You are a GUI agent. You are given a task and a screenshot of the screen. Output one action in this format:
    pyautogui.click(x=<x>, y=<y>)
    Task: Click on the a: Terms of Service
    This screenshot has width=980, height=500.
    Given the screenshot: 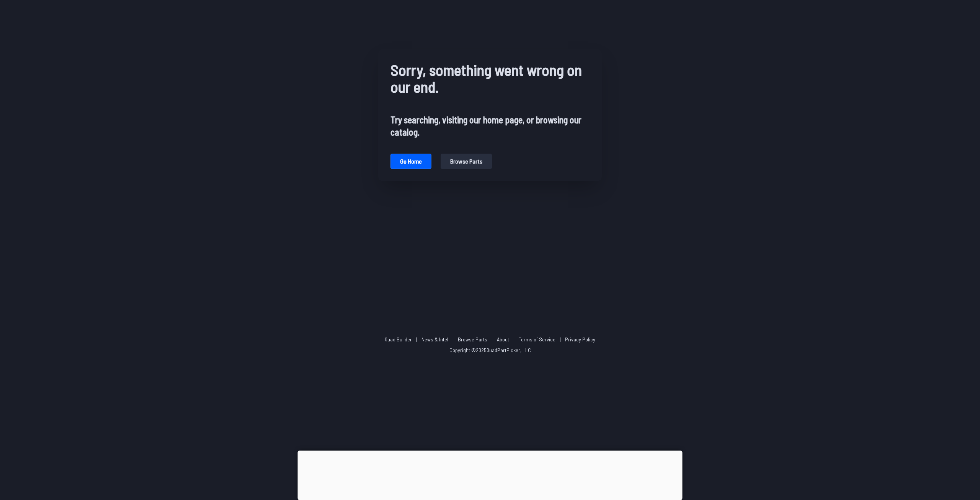 What is the action you would take?
    pyautogui.click(x=537, y=339)
    